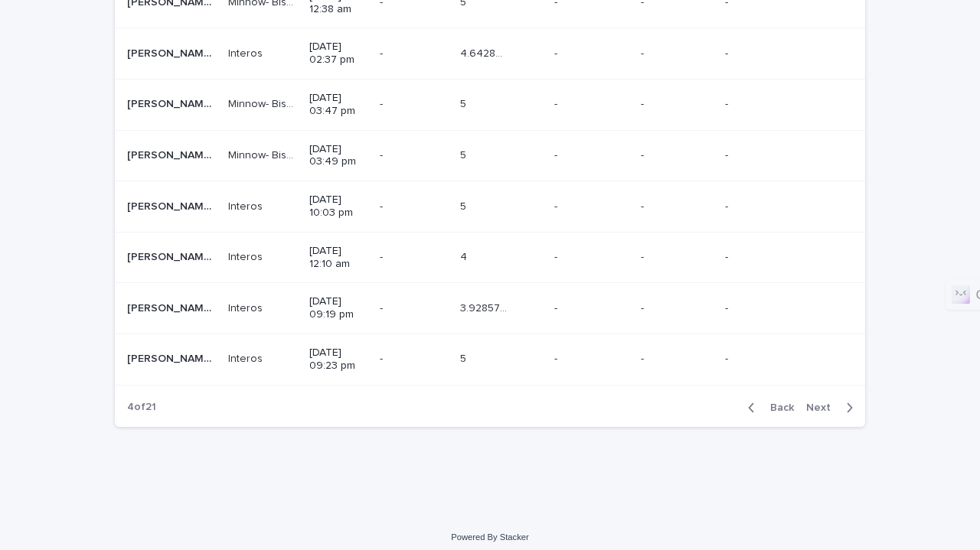 This screenshot has width=980, height=550. What do you see at coordinates (777, 408) in the screenshot?
I see `span: Back` at bounding box center [777, 408].